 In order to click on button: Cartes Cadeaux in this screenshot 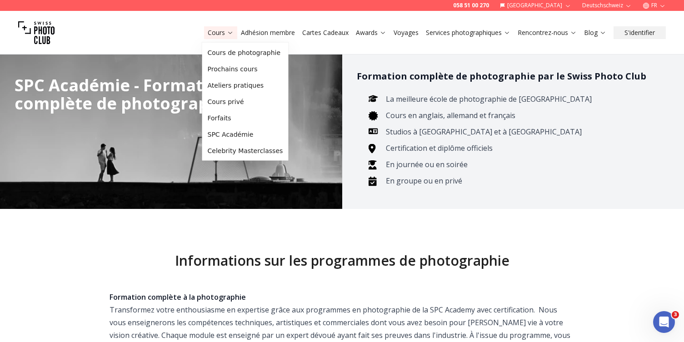, I will do `click(325, 33)`.